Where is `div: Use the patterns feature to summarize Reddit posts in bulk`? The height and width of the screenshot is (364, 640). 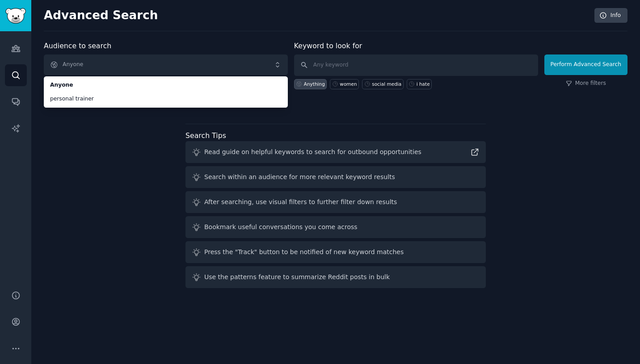
div: Use the patterns feature to summarize Reddit posts in bulk is located at coordinates (296, 277).